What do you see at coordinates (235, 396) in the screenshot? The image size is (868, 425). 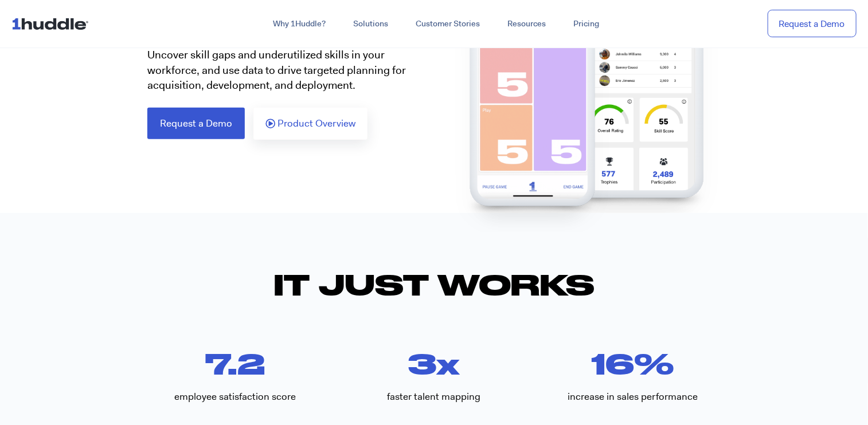 I see `div: employee satisfaction score` at bounding box center [235, 396].